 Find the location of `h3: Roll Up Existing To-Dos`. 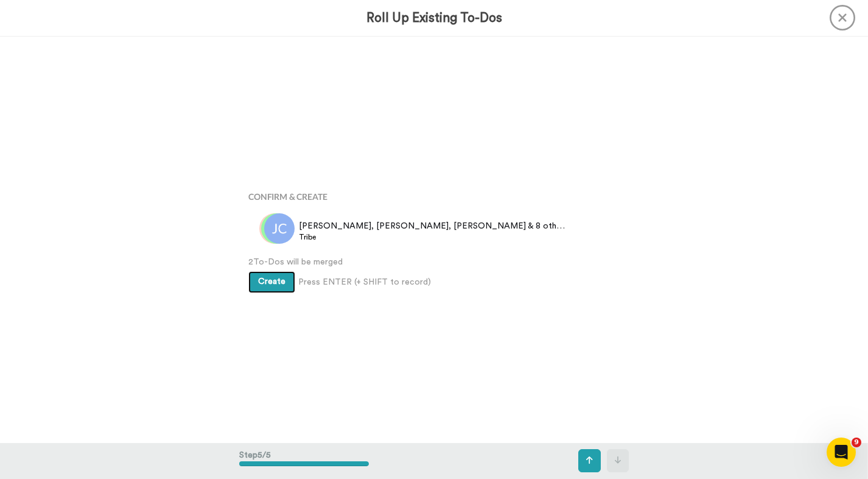

h3: Roll Up Existing To-Dos is located at coordinates (434, 18).